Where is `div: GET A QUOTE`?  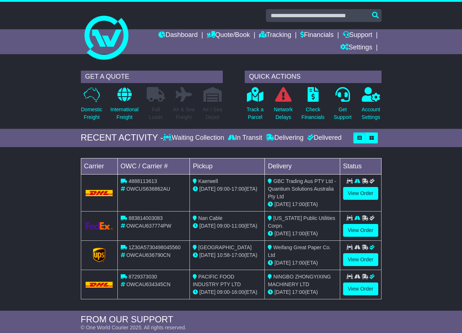
div: GET A QUOTE is located at coordinates (152, 77).